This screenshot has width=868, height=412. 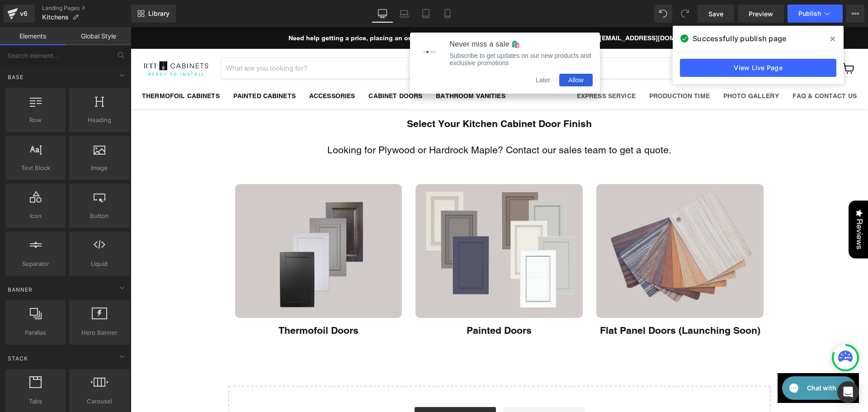 What do you see at coordinates (48, 15) in the screenshot?
I see `h1: Chat with us` at bounding box center [48, 15].